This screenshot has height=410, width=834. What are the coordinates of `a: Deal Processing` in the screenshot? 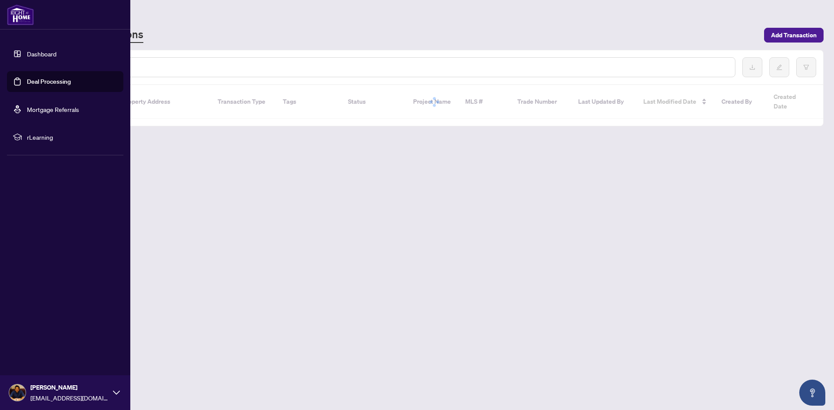 It's located at (49, 82).